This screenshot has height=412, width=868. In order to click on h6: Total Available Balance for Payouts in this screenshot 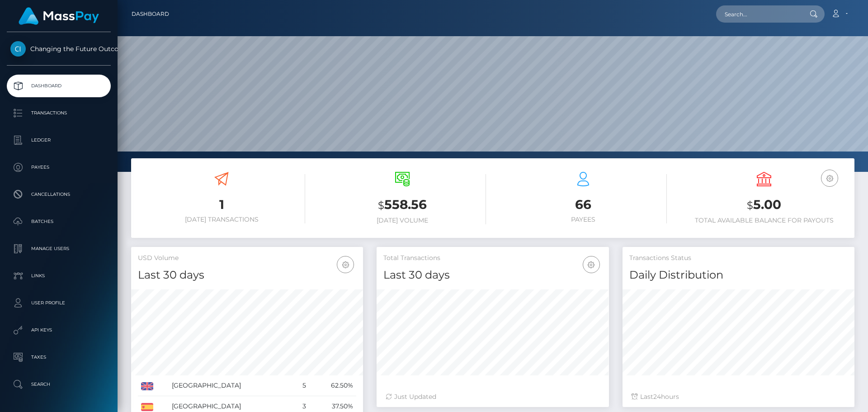, I will do `click(764, 220)`.